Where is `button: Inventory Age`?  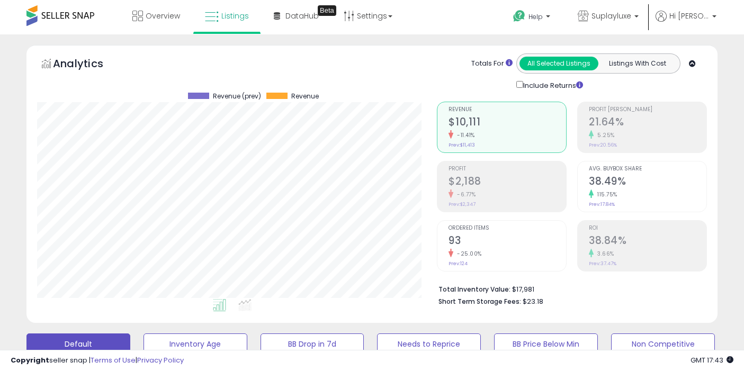
button: Inventory Age is located at coordinates (195, 344).